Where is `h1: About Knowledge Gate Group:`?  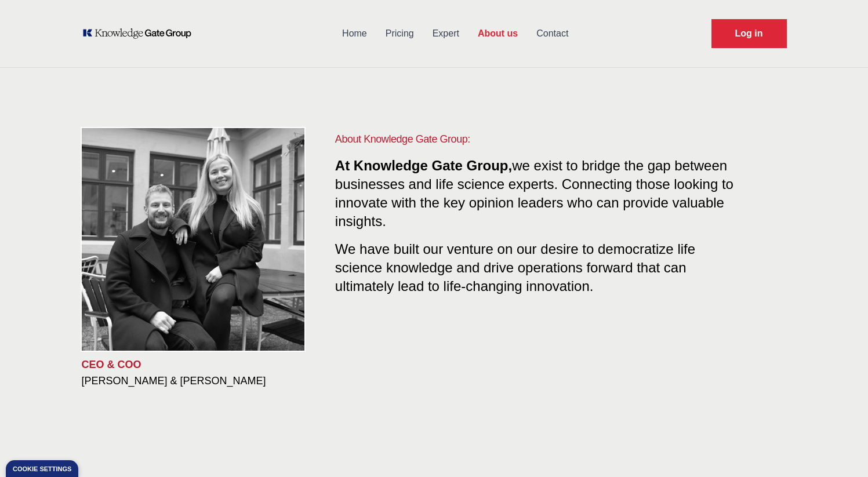 h1: About Knowledge Gate Group: is located at coordinates (538, 139).